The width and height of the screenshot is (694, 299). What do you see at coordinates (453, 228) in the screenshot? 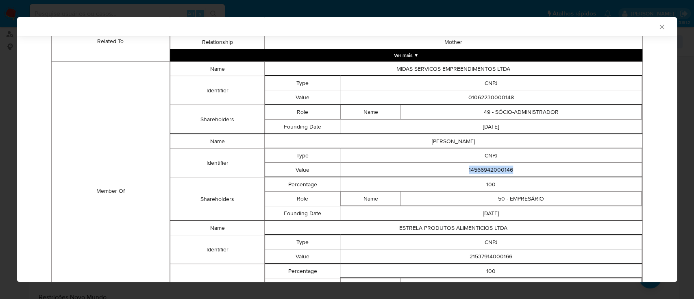
I see `td: ESTRELA PRODUTOS ALIMENTICIOS LTDA` at bounding box center [453, 228].